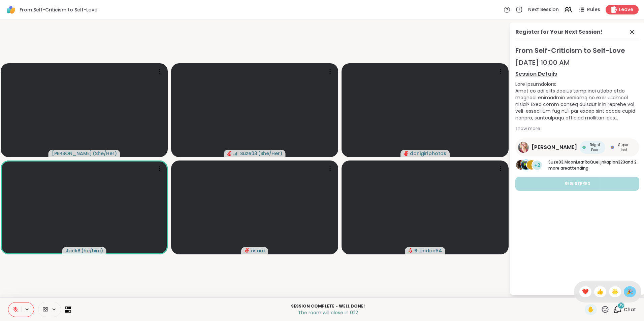  What do you see at coordinates (584, 147) in the screenshot?
I see `img: Bright Peer` at bounding box center [584, 147].